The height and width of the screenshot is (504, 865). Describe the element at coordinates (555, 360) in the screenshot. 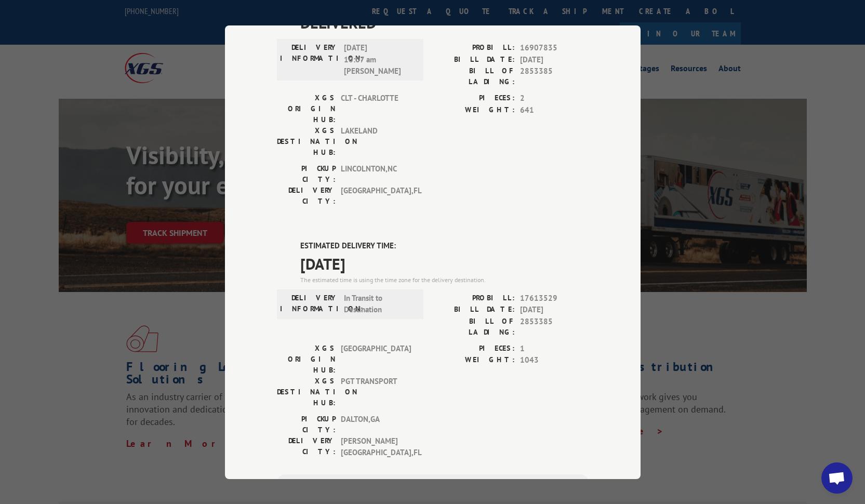

I see `span: 1043` at that location.